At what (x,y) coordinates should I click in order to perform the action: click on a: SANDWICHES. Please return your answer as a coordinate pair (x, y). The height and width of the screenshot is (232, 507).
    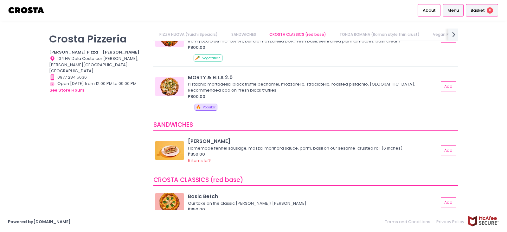
    Looking at the image, I should click on (243, 35).